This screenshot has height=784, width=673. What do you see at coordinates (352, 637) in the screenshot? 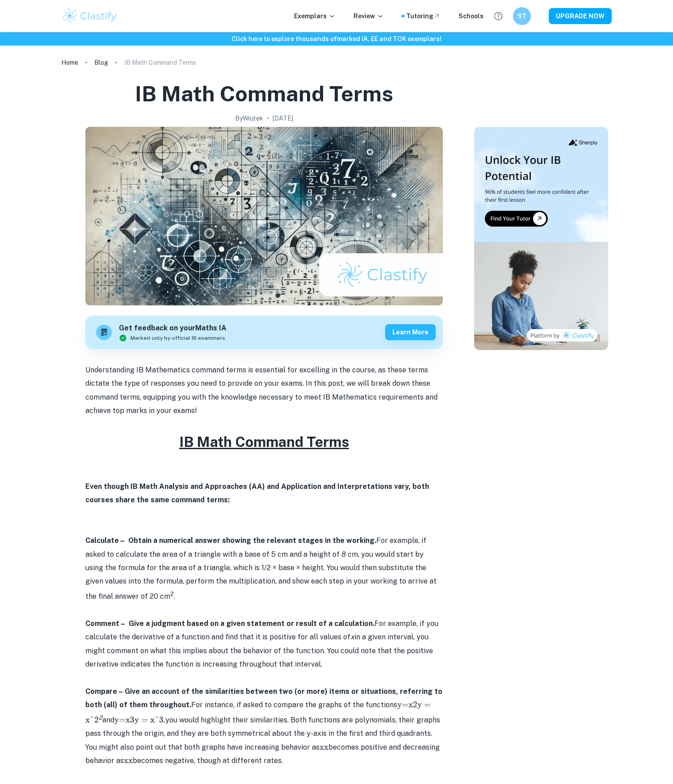
I see `i: x` at bounding box center [352, 637].